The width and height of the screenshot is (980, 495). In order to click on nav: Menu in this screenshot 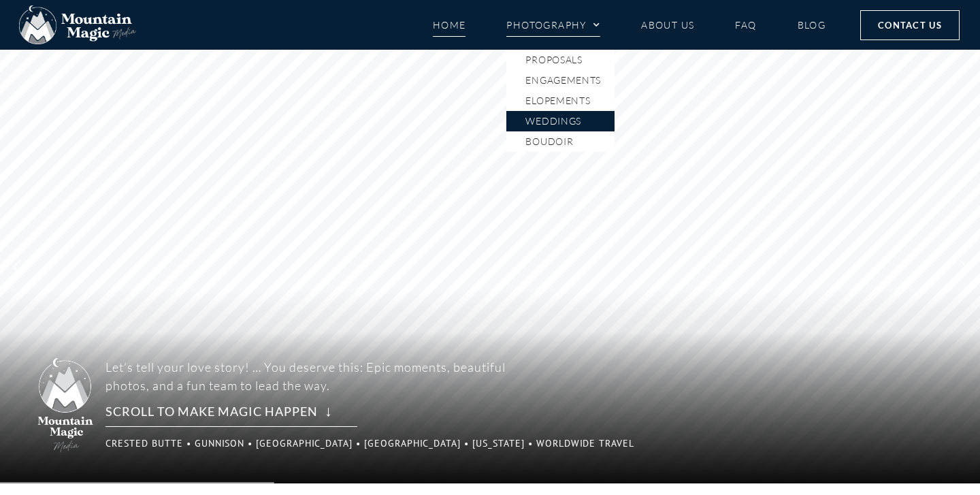, I will do `click(630, 25)`.